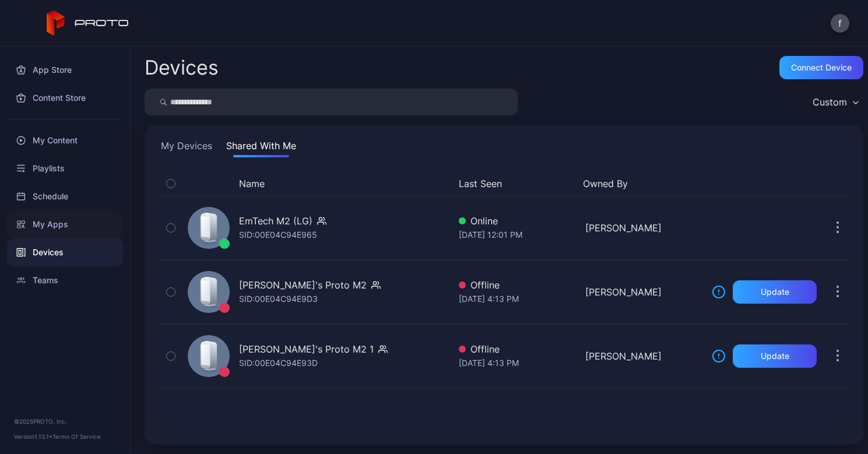 This screenshot has height=454, width=868. What do you see at coordinates (829, 102) in the screenshot?
I see `div: Custom` at bounding box center [829, 102].